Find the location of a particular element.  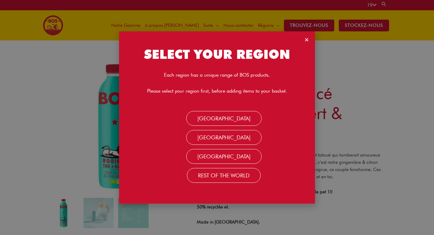

p: Each region has a unique range of BOS products. is located at coordinates (217, 75).